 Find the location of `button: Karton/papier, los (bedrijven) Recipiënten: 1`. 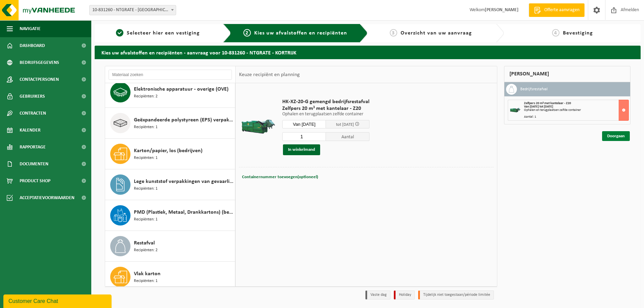

button: Karton/papier, los (bedrijven) Recipiënten: 1 is located at coordinates (170, 154).